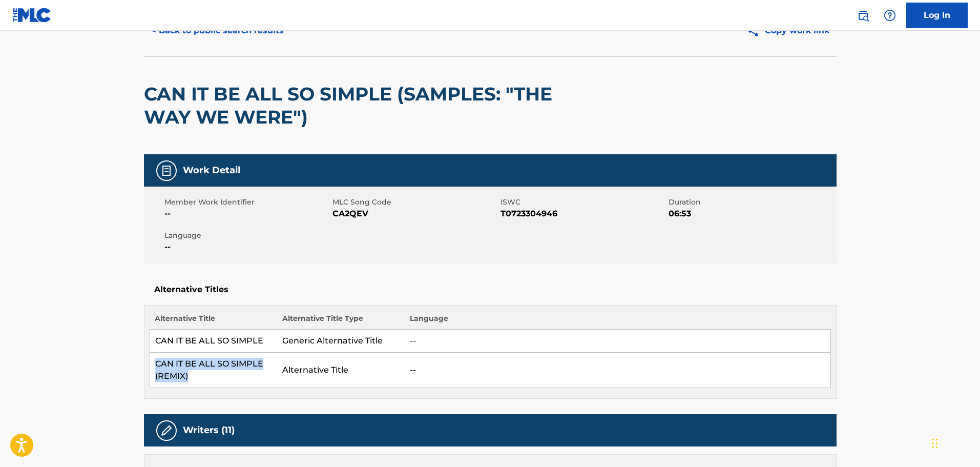 The height and width of the screenshot is (467, 980). I want to click on span: Duration, so click(751, 202).